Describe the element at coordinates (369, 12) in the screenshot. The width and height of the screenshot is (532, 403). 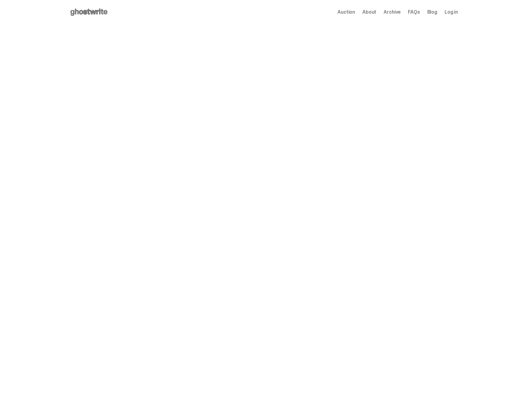
I see `a: About` at that location.